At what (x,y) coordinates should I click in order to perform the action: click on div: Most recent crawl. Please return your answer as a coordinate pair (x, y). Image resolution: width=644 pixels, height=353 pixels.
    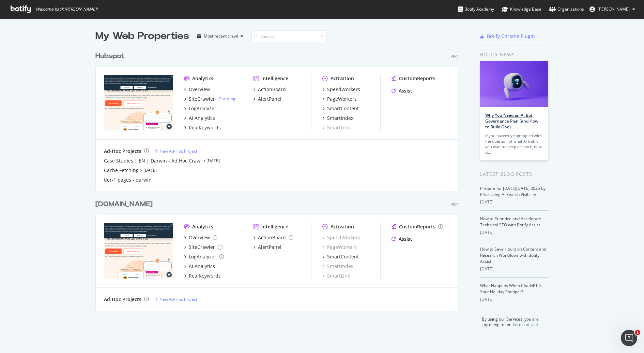
    Looking at the image, I should click on (221, 36).